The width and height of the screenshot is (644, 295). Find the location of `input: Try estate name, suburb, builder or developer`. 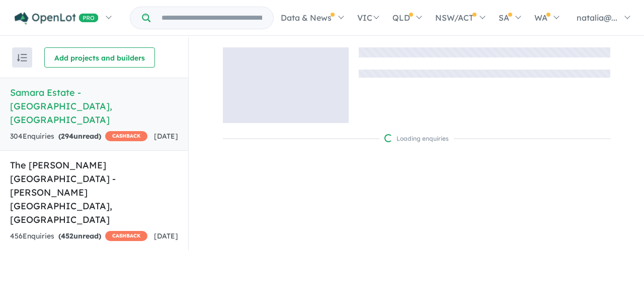

input: Try estate name, suburb, builder or developer is located at coordinates (212, 17).